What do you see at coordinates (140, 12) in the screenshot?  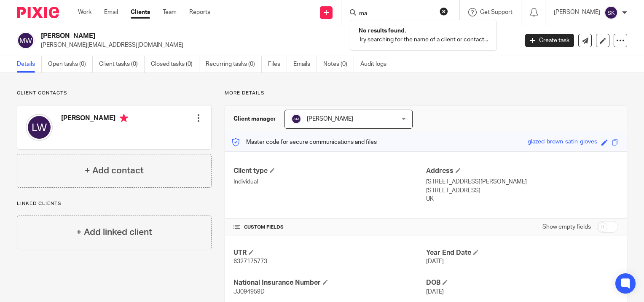 I see `a: Clients` at bounding box center [140, 12].